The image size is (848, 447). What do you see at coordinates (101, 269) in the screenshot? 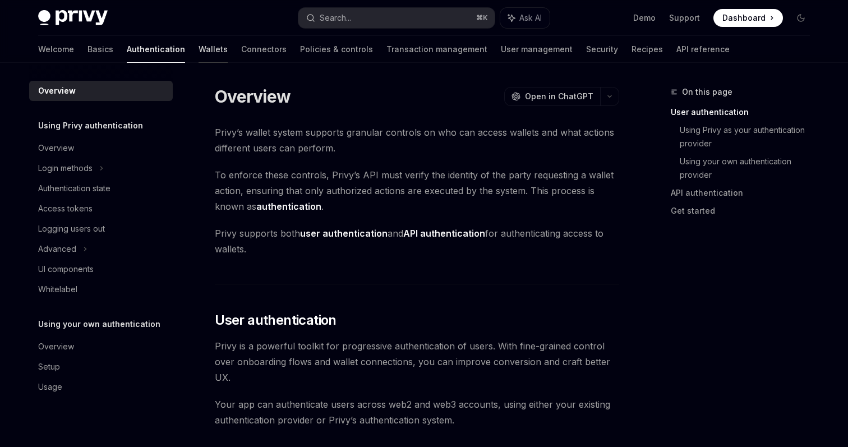
I see `a: UI components` at bounding box center [101, 269].